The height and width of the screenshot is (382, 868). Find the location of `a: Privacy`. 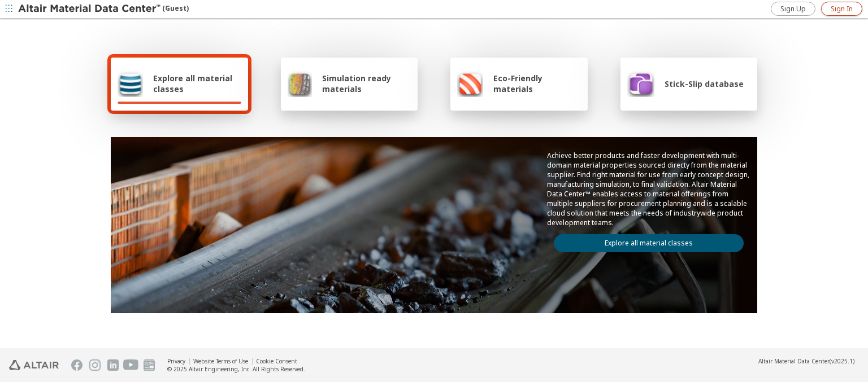

a: Privacy is located at coordinates (176, 361).